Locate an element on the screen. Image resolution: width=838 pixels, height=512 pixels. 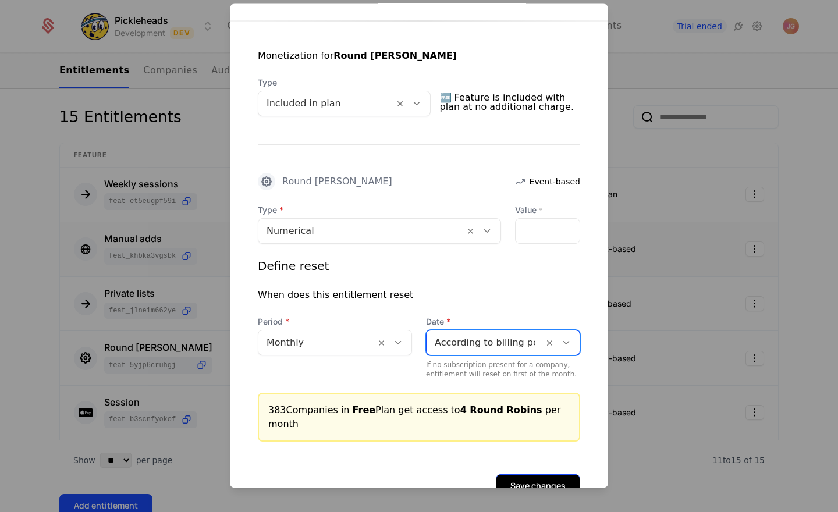
span: Date is located at coordinates (503, 322).